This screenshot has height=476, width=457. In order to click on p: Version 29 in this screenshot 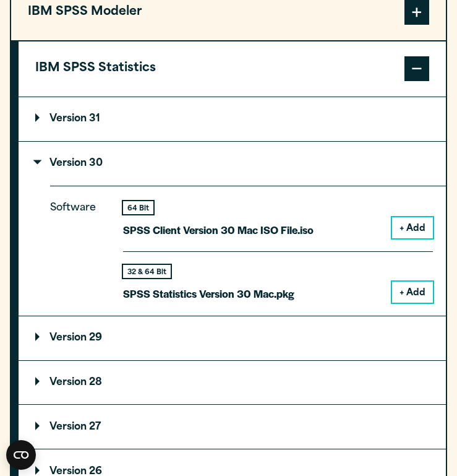, I will do `click(69, 338)`.